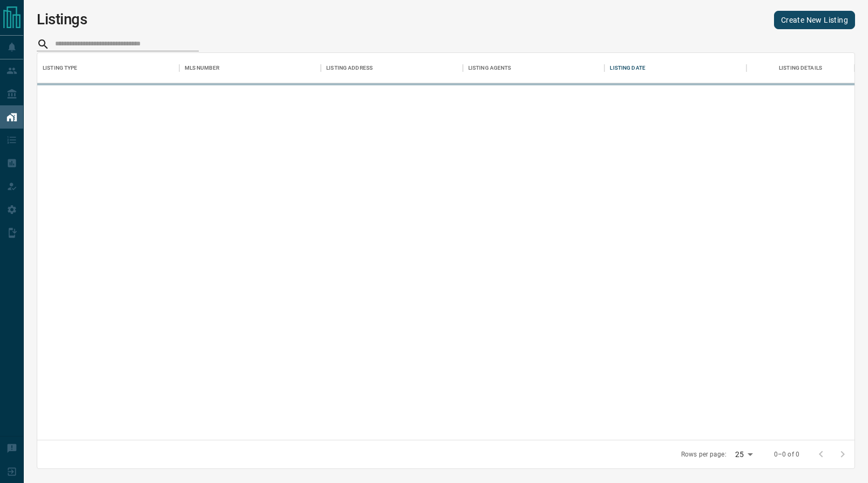  I want to click on p: Rows per page:, so click(704, 455).